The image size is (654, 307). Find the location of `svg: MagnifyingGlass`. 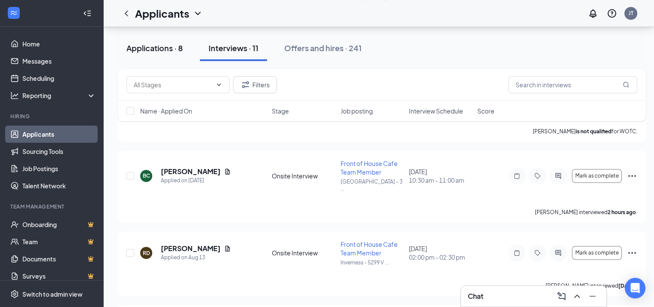

svg: MagnifyingGlass is located at coordinates (626, 85).